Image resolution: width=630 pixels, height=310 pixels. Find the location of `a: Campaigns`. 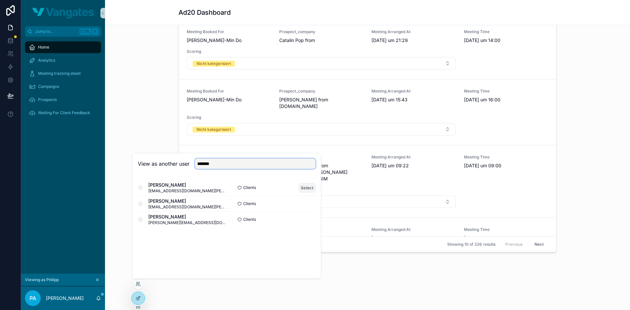

a: Campaigns is located at coordinates (63, 87).